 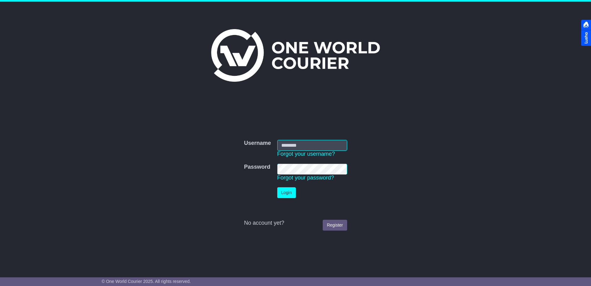 I want to click on a: Forgot your username?, so click(x=306, y=154).